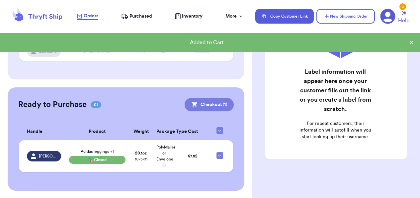 The width and height of the screenshot is (420, 198). Describe the element at coordinates (235, 16) in the screenshot. I see `div: More` at that location.